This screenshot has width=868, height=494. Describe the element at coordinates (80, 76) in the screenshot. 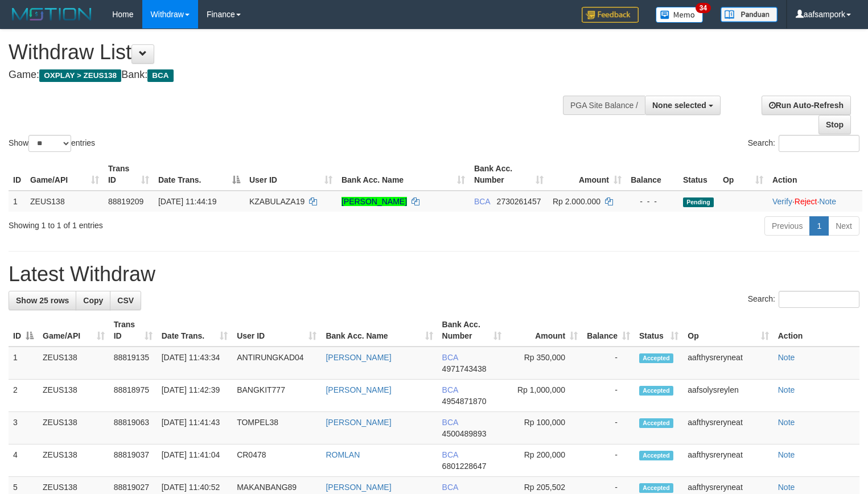

I see `span: OXPLAY > ZEUS138` at that location.